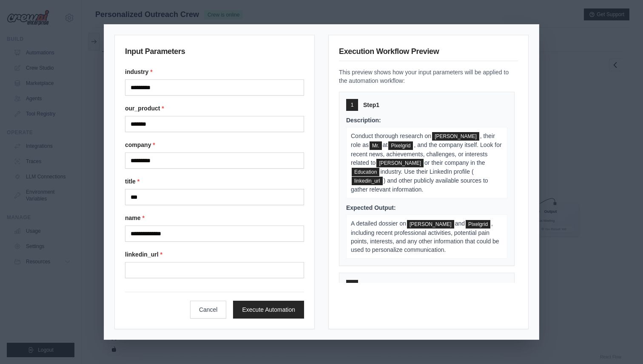 This screenshot has width=643, height=364. Describe the element at coordinates (214, 145) in the screenshot. I see `label: company` at that location.